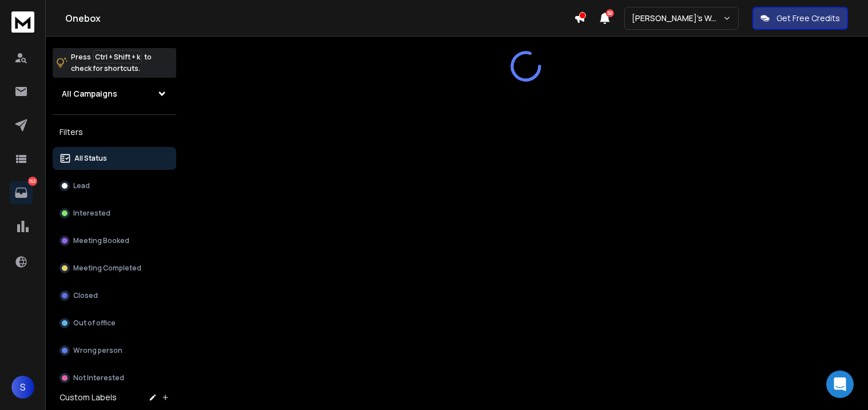 The width and height of the screenshot is (868, 410). What do you see at coordinates (101, 241) in the screenshot?
I see `p: Meeting Booked` at bounding box center [101, 241].